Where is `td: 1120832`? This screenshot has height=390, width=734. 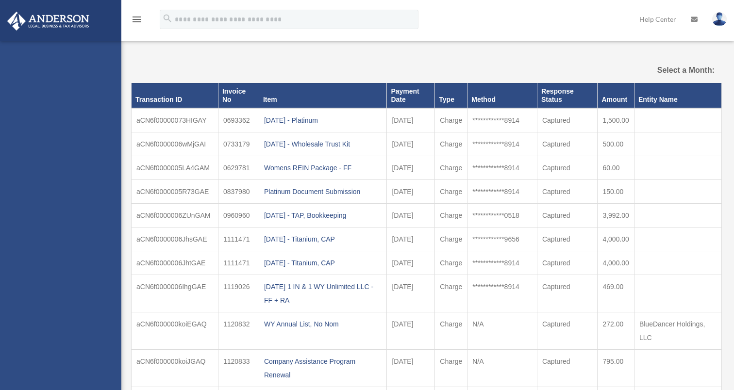 td: 1120832 is located at coordinates (238, 330).